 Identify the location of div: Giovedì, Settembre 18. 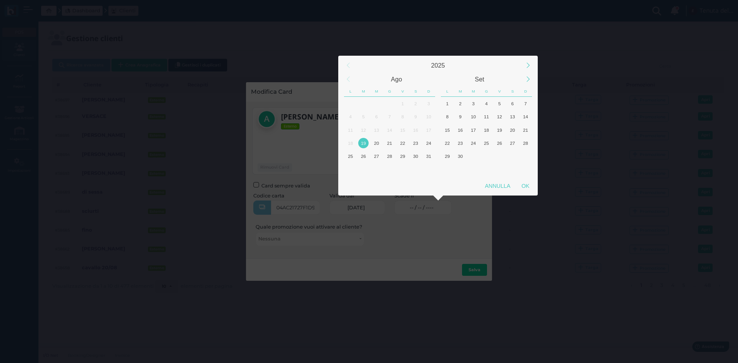
(487, 130).